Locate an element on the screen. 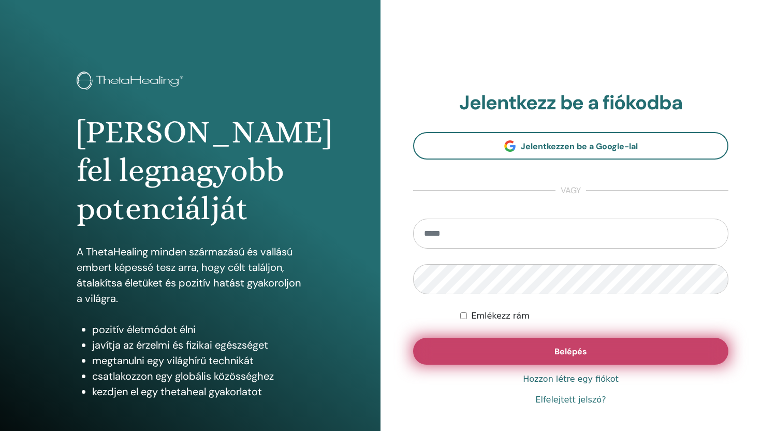  a: Hozzon létre egy fiókot is located at coordinates (570, 379).